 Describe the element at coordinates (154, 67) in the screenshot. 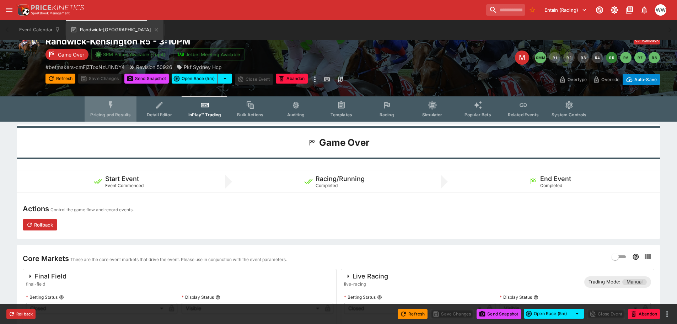

I see `p: Revision 50926` at that location.